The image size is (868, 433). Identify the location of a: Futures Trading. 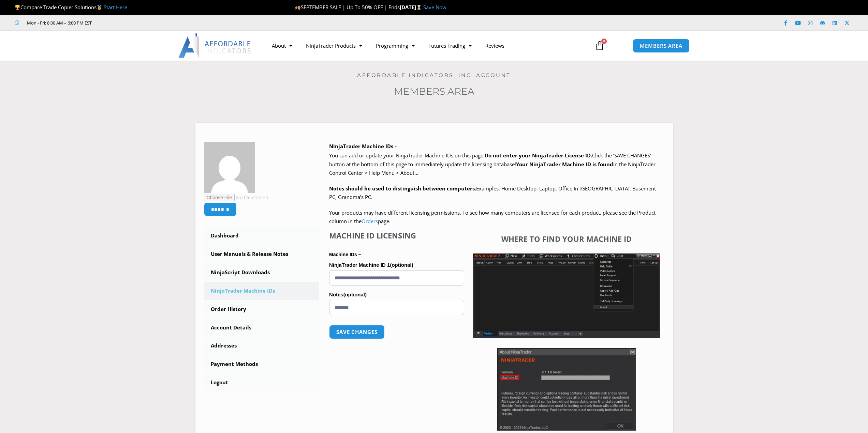
(450, 46).